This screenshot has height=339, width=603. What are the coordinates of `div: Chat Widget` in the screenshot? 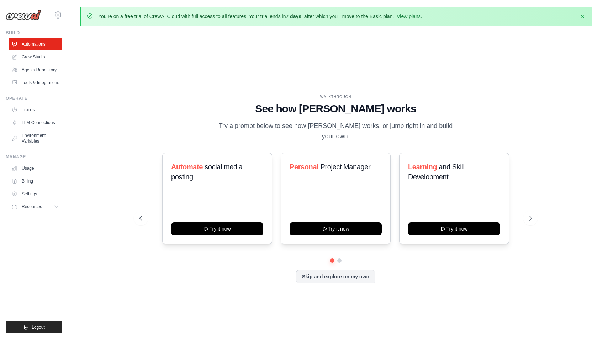 It's located at (586, 321).